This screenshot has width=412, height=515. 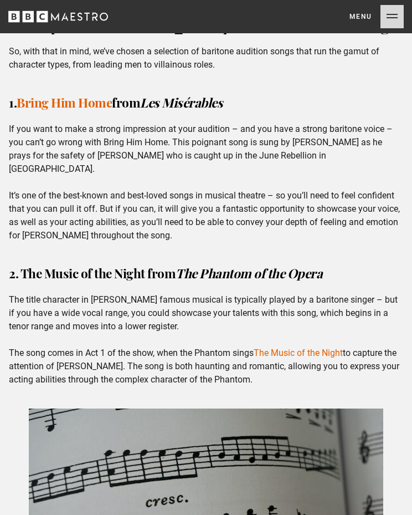 What do you see at coordinates (206, 58) in the screenshot?
I see `p: So, with that in mind, we’ve chosen a selection of baritone audition songs that run the gamut of ...` at bounding box center [206, 58].